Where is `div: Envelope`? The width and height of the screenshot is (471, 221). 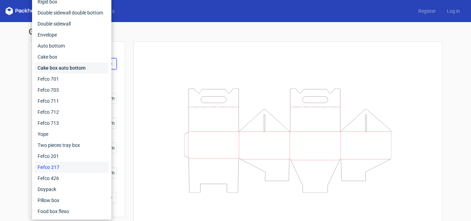 div: Envelope is located at coordinates (72, 35).